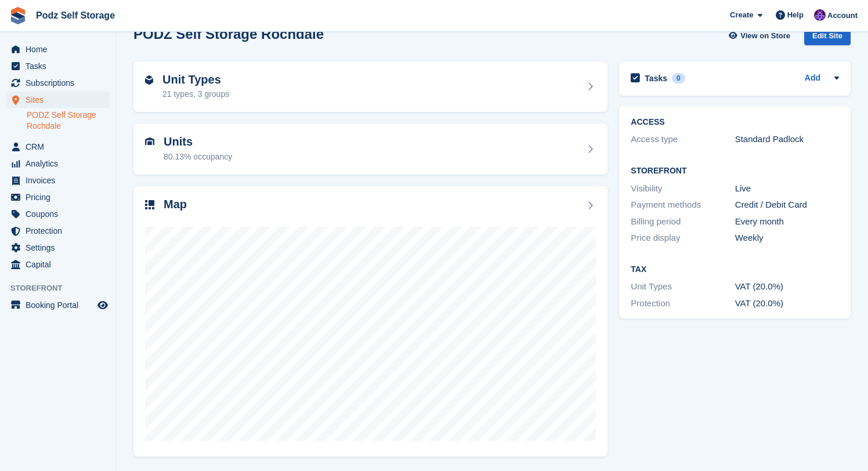 The width and height of the screenshot is (868, 471). Describe the element at coordinates (60, 265) in the screenshot. I see `span: Capital` at that location.